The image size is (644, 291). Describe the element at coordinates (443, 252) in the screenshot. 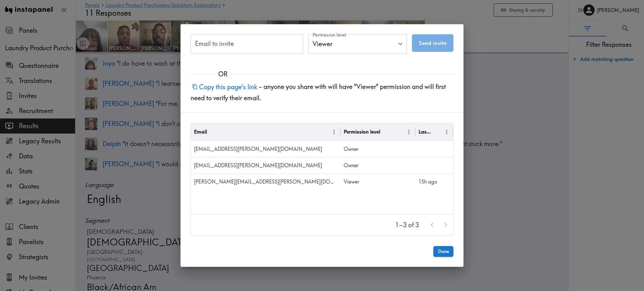

I see `button: Done` at that location.